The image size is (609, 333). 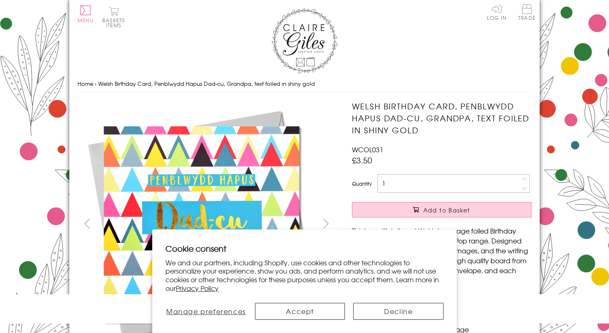 What do you see at coordinates (206, 83) in the screenshot?
I see `span: Welsh Birthday Card, Penblwydd Hapus Dad-cu, Grandpa, text foiled in shiny gold` at bounding box center [206, 83].